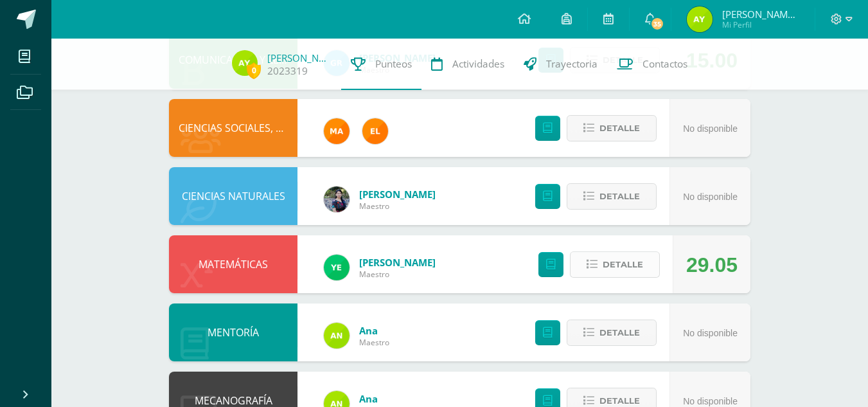 The width and height of the screenshot is (868, 407). Describe the element at coordinates (468, 64) in the screenshot. I see `a: Actividades` at that location.